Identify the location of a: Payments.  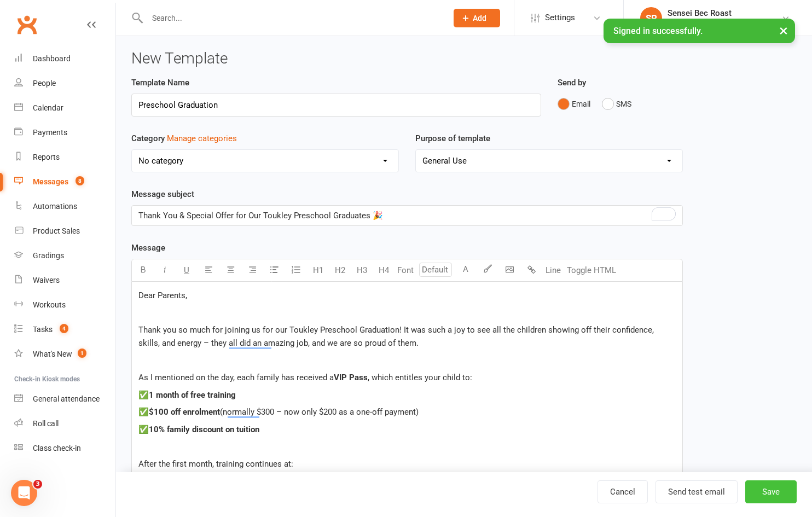
(65, 133).